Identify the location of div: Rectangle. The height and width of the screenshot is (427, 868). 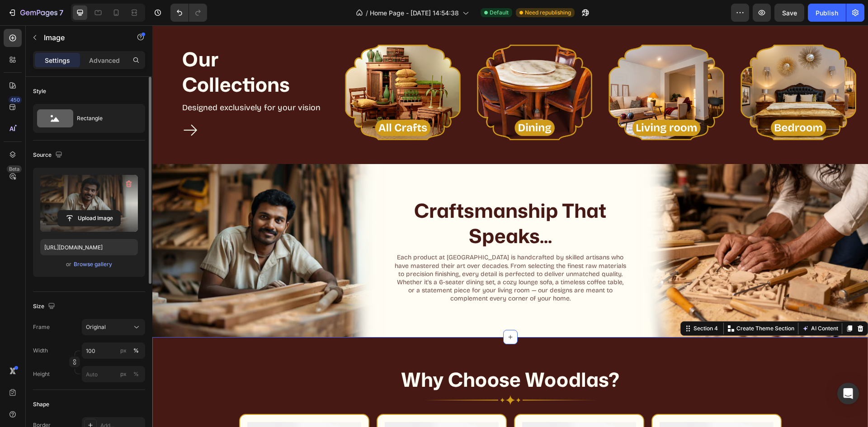
(104, 119).